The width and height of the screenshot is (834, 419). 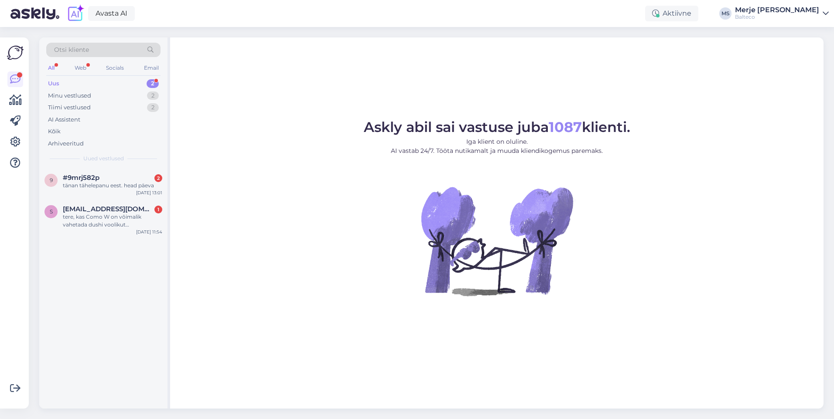 What do you see at coordinates (81, 178) in the screenshot?
I see `span: #9mrj582p` at bounding box center [81, 178].